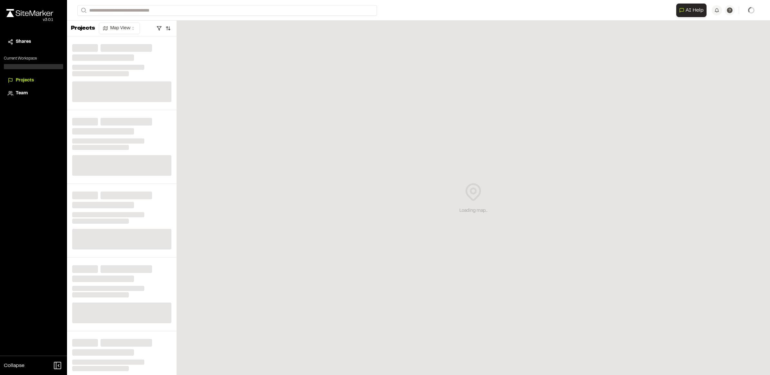 The height and width of the screenshot is (375, 770). I want to click on span: Collapse, so click(14, 366).